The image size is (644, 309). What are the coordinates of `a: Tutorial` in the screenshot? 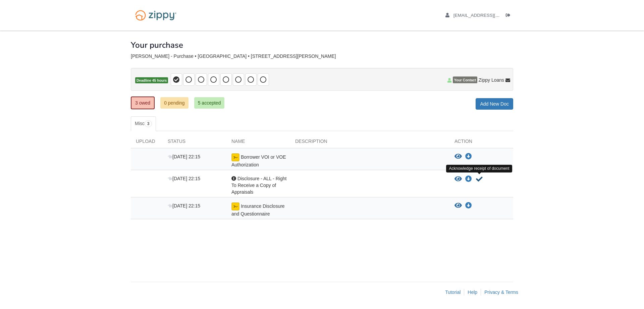 It's located at (453, 292).